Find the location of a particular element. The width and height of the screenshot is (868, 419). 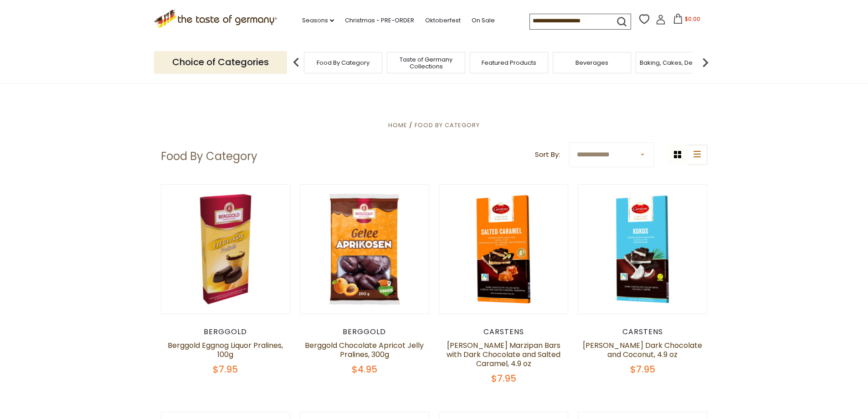

p: Choice of Categories is located at coordinates (221, 62).